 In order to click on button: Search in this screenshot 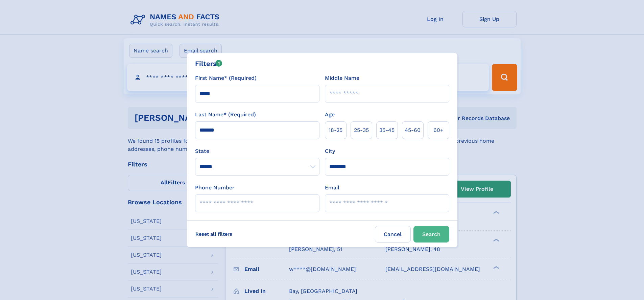, I will do `click(431, 235)`.